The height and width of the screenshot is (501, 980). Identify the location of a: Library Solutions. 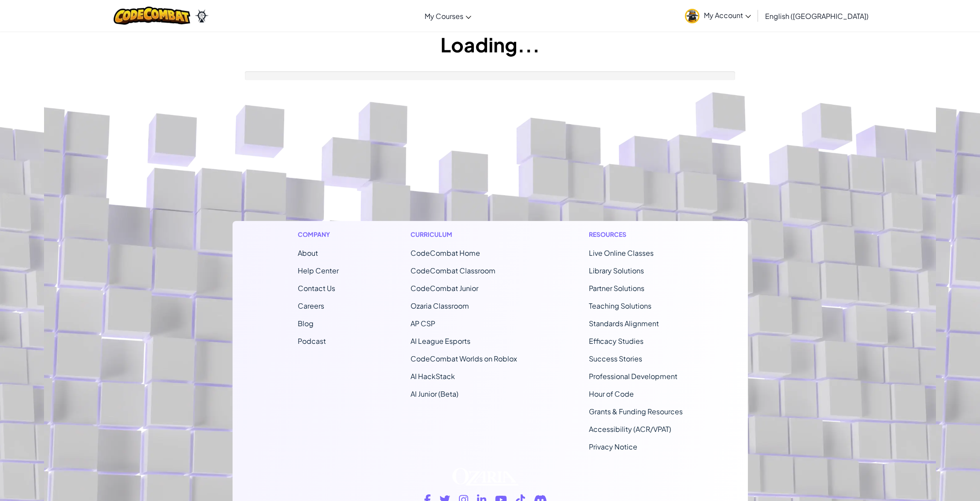
(616, 270).